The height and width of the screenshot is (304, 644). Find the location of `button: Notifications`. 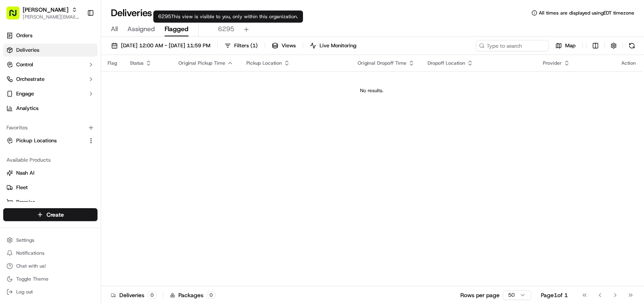

button: Notifications is located at coordinates (50, 253).